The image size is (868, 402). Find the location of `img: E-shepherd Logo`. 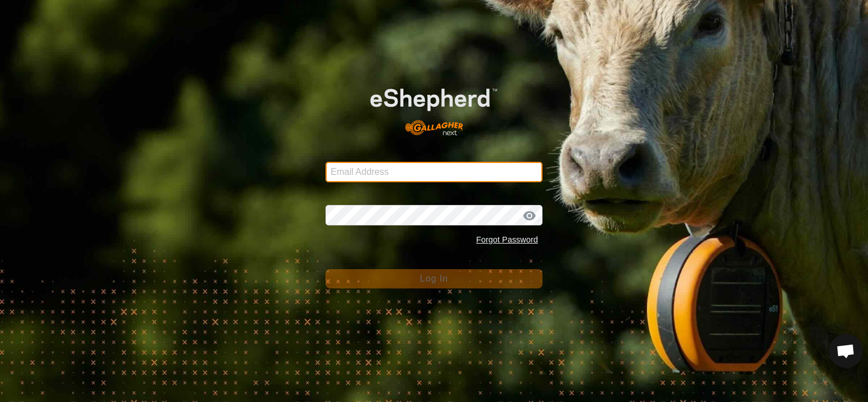

img: E-shepherd Logo is located at coordinates (434, 107).